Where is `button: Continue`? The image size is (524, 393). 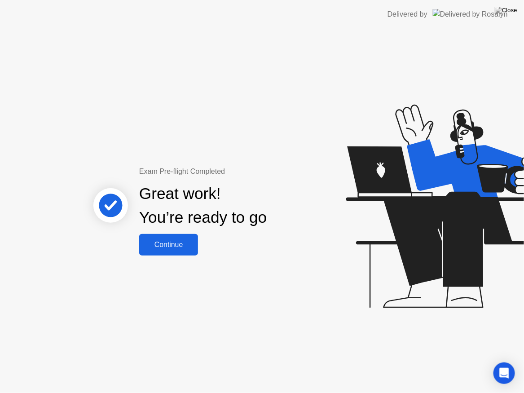 button: Continue is located at coordinates (168, 245).